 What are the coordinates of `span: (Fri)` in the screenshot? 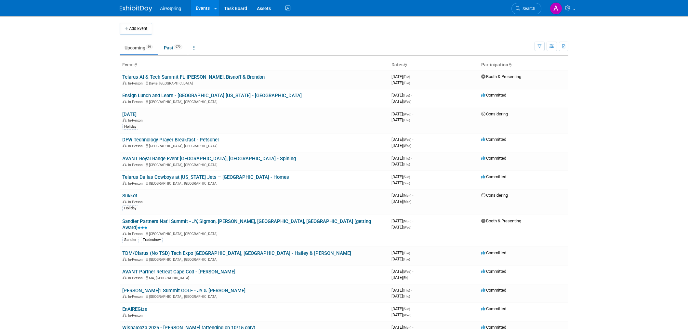 It's located at (405, 278).